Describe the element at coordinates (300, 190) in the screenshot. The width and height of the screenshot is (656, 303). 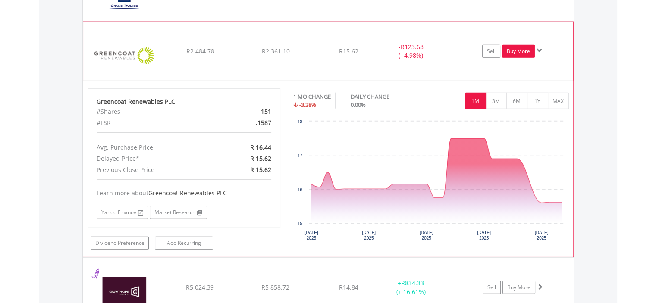
I see `text: 16` at that location.